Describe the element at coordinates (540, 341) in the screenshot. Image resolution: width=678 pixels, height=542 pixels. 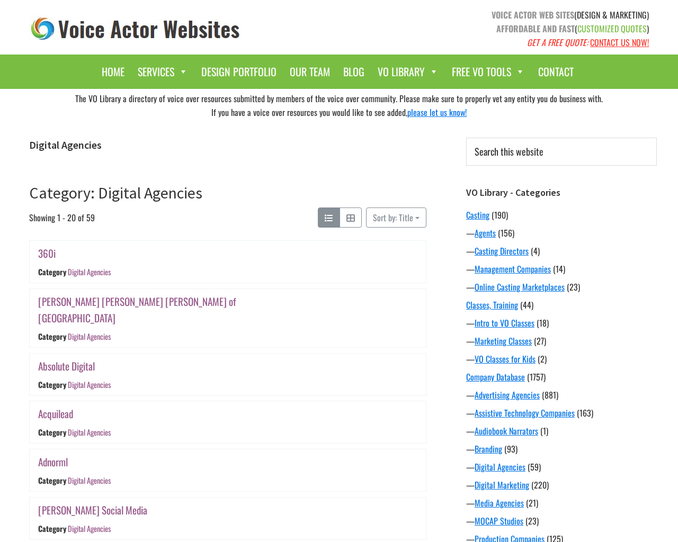
I see `span: (27)` at that location.